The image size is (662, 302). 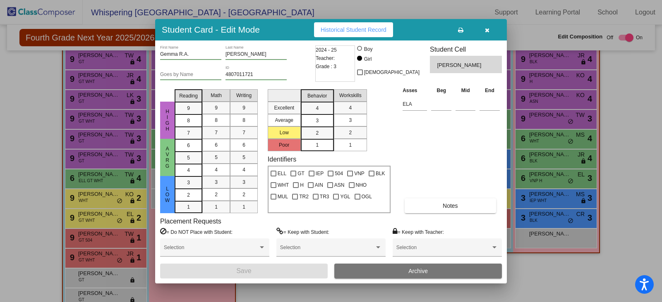 I want to click on span: Reading, so click(x=188, y=96).